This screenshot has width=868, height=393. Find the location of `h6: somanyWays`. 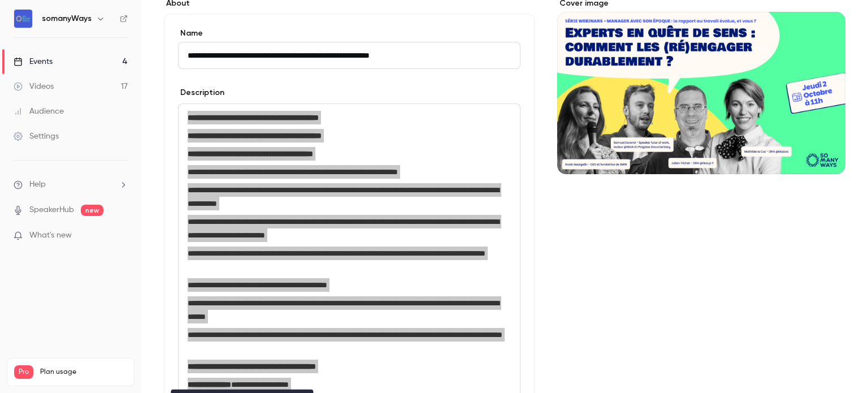

h6: somanyWays is located at coordinates (66, 18).